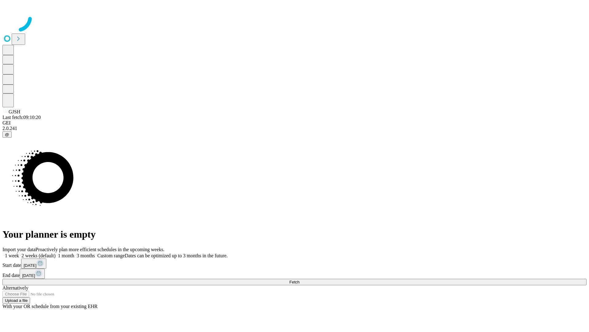 This screenshot has height=332, width=589. I want to click on span: Alternatively, so click(15, 287).